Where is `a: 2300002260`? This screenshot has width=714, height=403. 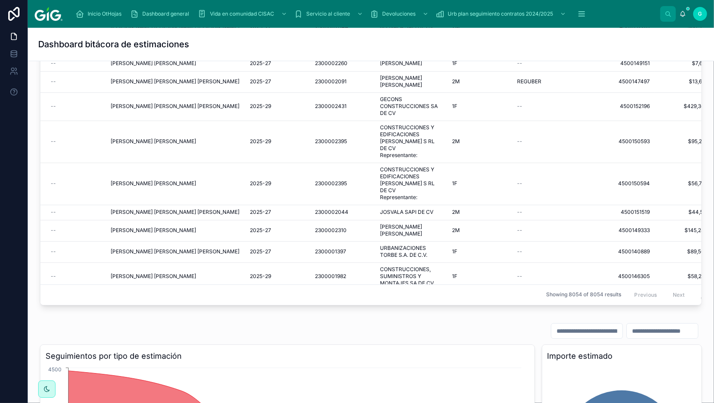
a: 2300002260 is located at coordinates (342, 64).